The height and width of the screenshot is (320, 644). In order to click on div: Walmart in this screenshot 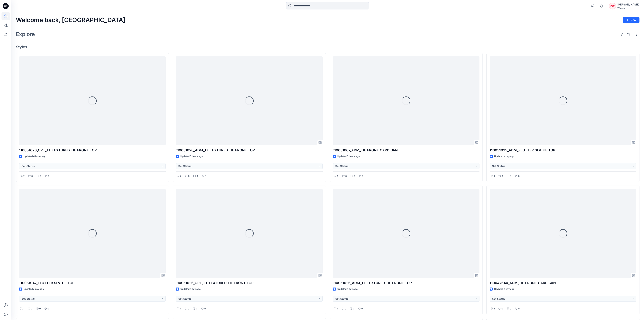, I will do `click(628, 8)`.